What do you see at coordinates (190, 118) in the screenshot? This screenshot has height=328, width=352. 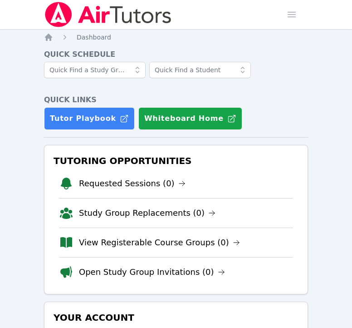 I see `button: Whiteboard Home` at bounding box center [190, 118].